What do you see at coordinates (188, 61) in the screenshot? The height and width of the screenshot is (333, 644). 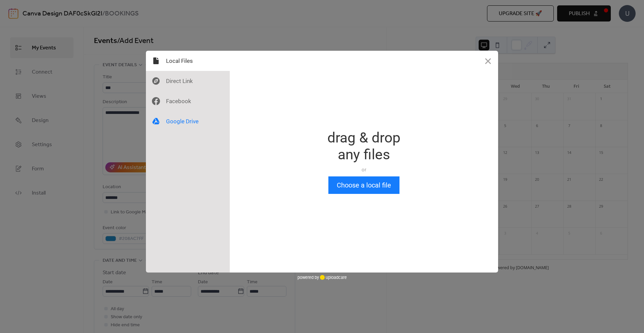 I see `div: Local Files` at bounding box center [188, 61].